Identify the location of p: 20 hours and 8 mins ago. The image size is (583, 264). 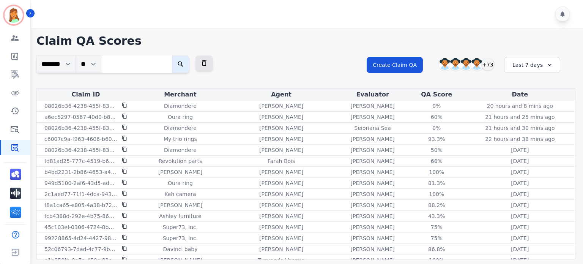
(520, 106).